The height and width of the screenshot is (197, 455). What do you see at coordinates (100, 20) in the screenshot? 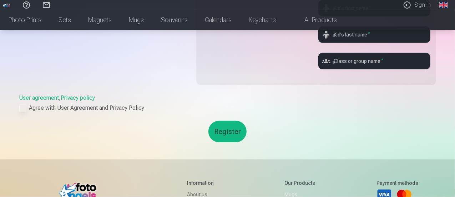
I see `a: Magnets` at bounding box center [100, 20].